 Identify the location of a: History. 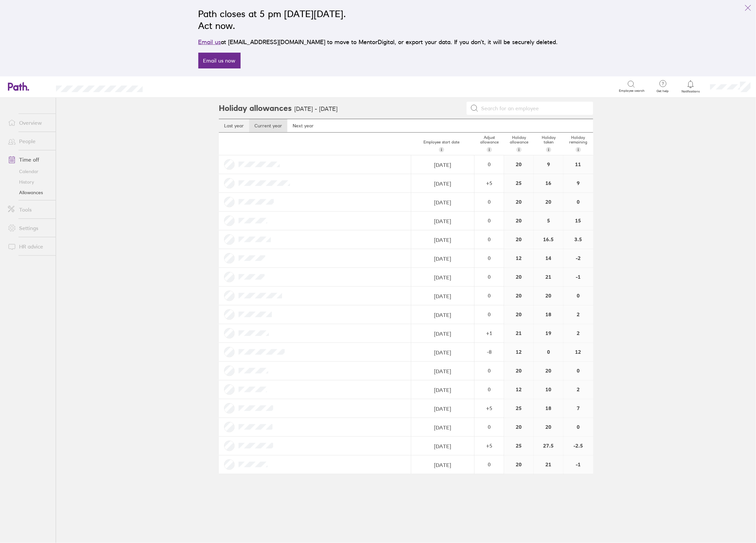
(29, 182).